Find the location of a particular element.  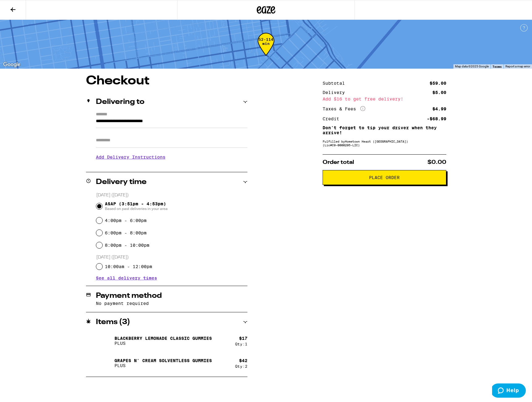

a: Report a map error is located at coordinates (518, 66).